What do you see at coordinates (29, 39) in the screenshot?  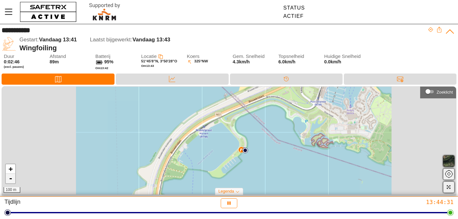 I see `span: Gestart:` at bounding box center [29, 39].